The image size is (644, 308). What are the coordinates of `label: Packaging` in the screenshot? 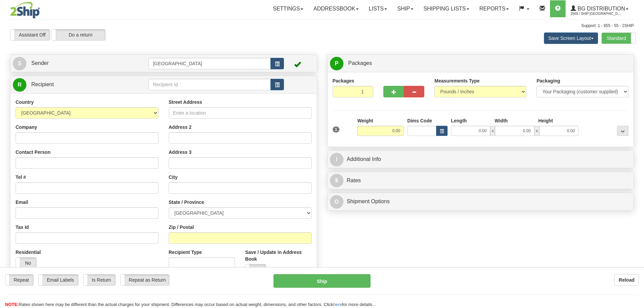 It's located at (549, 81).